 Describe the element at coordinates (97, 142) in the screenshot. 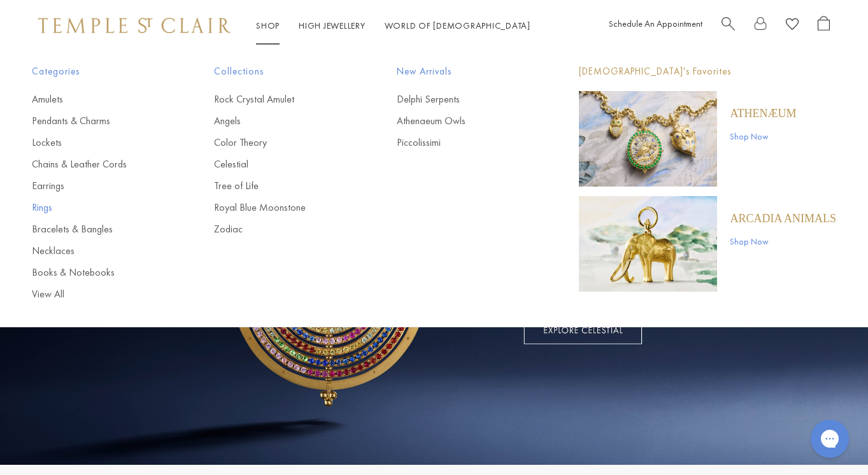

I see `a: Lockets` at that location.